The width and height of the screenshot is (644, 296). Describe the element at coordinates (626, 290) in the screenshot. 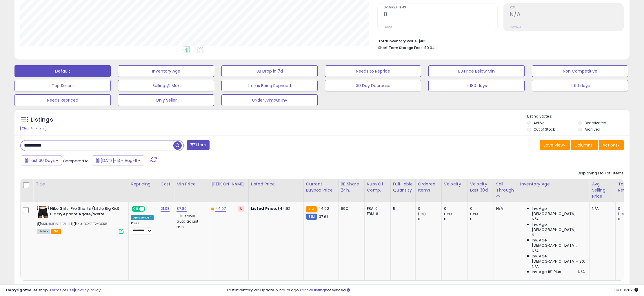

I see `span: 2025-09-12 05:02 GMT` at that location.